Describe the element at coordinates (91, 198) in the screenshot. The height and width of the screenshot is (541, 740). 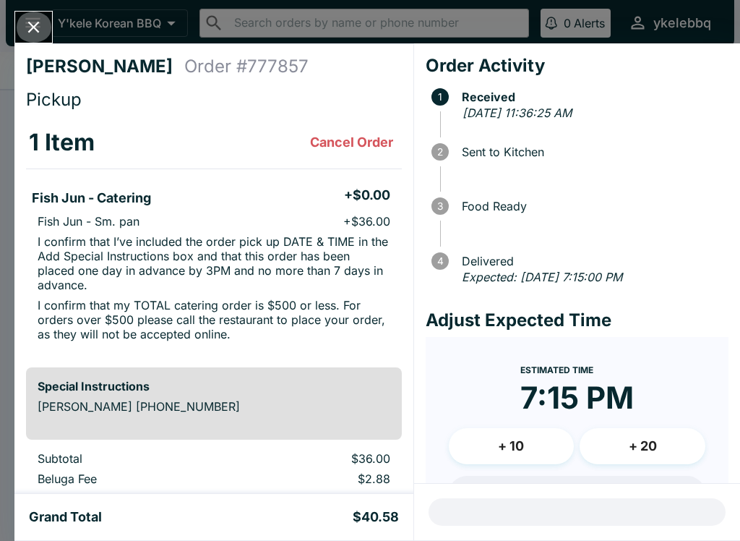
I see `h5: Fish Jun - Catering` at that location.